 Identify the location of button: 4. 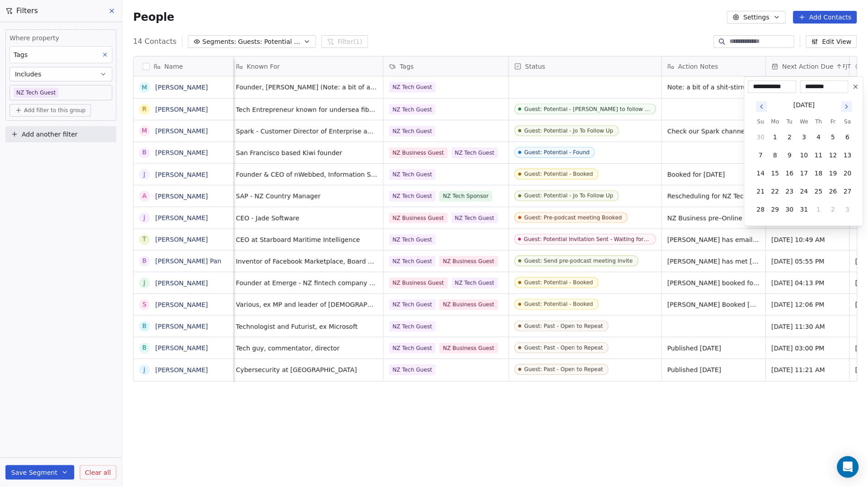
(818, 137).